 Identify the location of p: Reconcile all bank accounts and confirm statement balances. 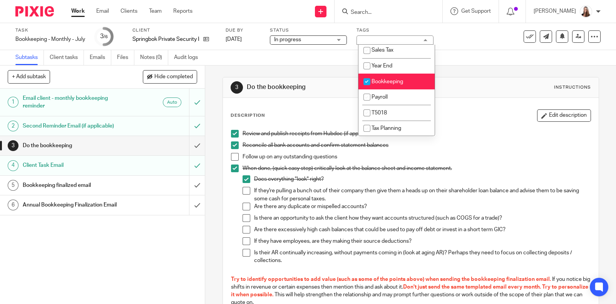
(416, 145).